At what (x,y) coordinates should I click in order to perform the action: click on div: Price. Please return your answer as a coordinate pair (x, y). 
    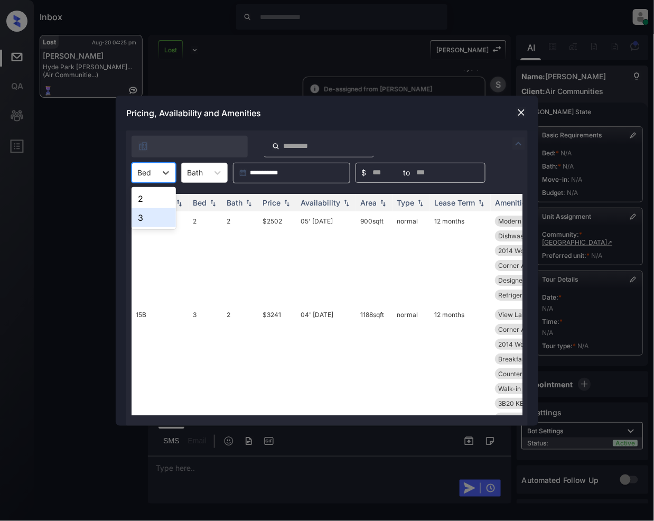
    Looking at the image, I should click on (271, 202).